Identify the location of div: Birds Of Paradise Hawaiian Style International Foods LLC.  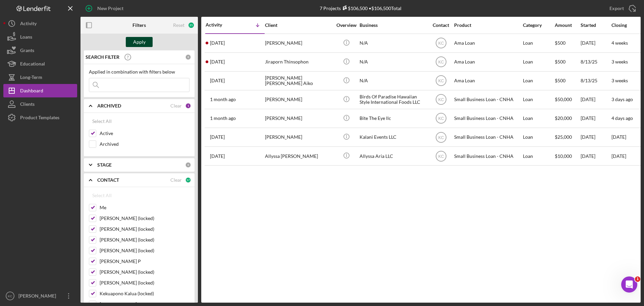
(393, 99).